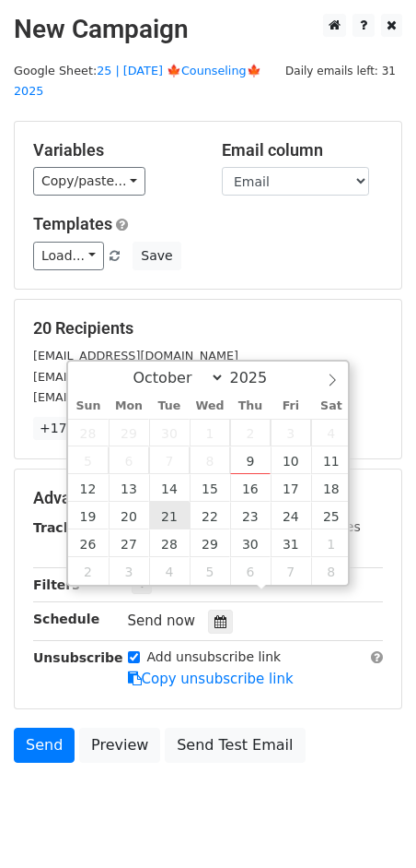  Describe the element at coordinates (324, 526) in the screenshot. I see `label: UTM Codes` at that location.